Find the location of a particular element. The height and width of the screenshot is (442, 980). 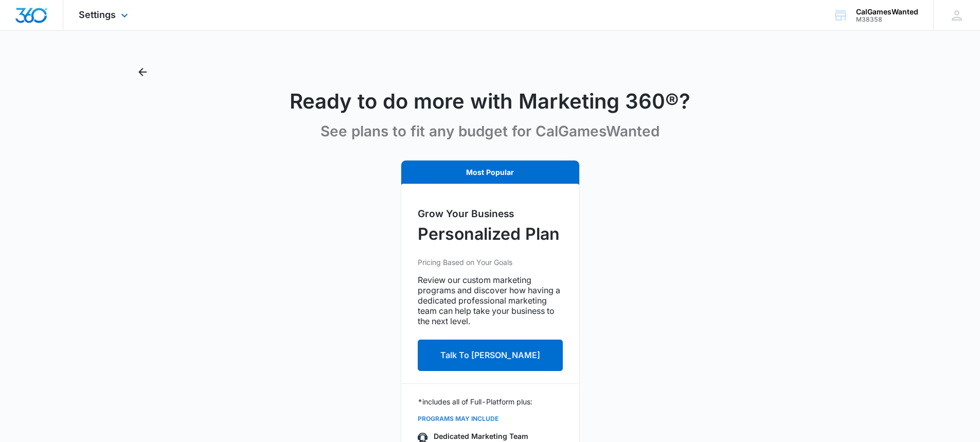

div: account name is located at coordinates (887, 11).